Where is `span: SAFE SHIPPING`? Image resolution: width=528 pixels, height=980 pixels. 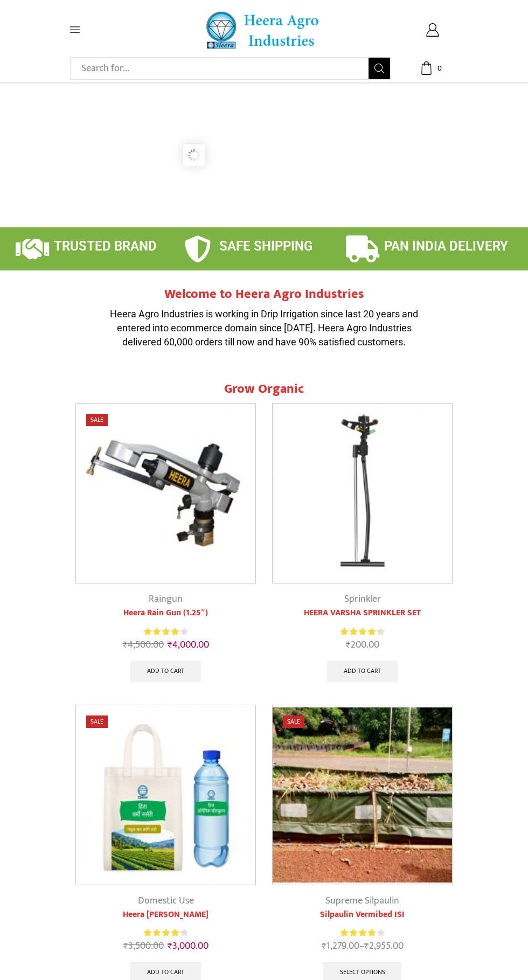 span: SAFE SHIPPING is located at coordinates (266, 246).